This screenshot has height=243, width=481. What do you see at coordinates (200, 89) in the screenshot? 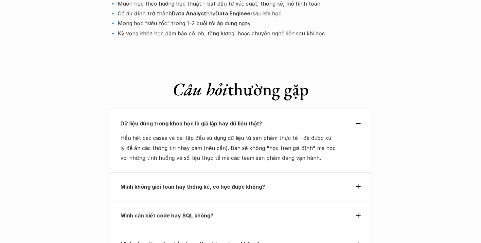
I see `em: Câu hỏi` at bounding box center [200, 89].